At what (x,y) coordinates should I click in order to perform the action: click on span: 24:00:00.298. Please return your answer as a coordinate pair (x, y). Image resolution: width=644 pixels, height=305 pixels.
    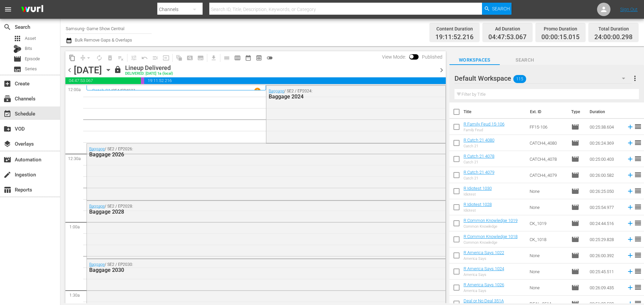
    Looking at the image, I should click on (613, 37).